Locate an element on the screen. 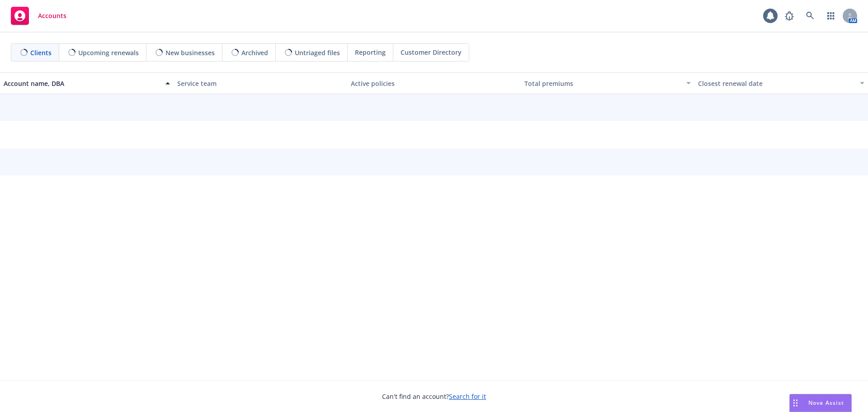 This screenshot has height=412, width=868. a: Report a Bug is located at coordinates (790, 16).